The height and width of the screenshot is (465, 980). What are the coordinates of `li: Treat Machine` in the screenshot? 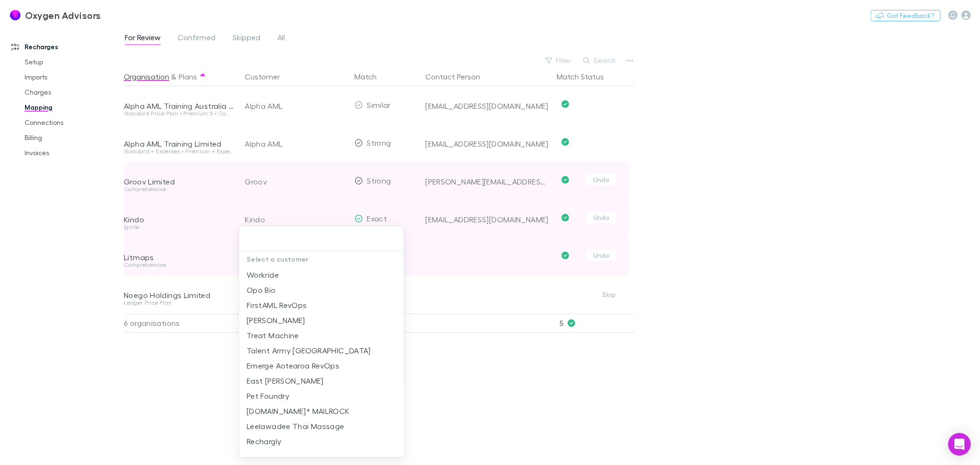 It's located at (322, 335).